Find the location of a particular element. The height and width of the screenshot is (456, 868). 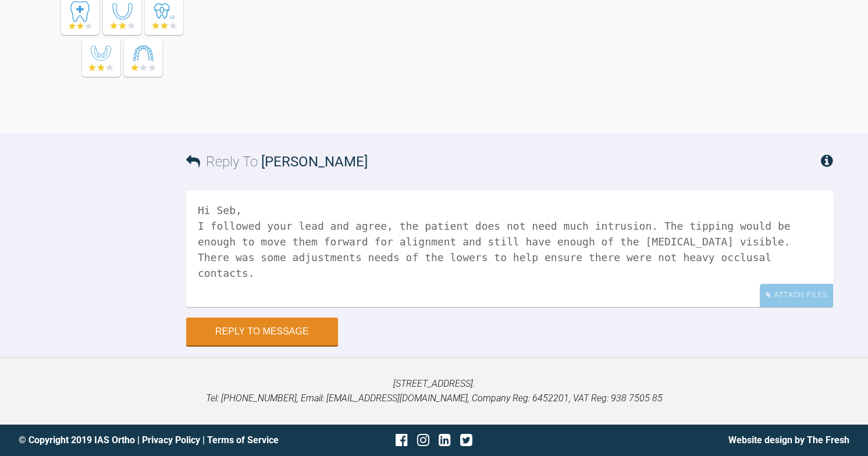

a: Privacy Policy is located at coordinates (171, 439).